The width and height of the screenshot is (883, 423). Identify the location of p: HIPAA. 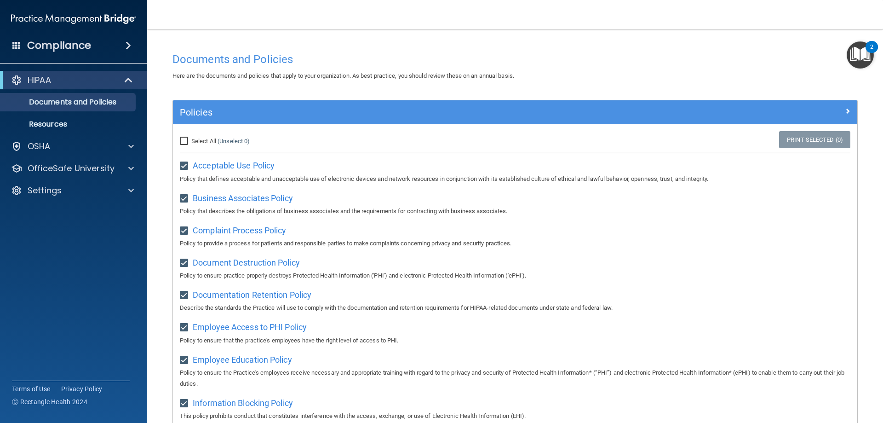
(39, 80).